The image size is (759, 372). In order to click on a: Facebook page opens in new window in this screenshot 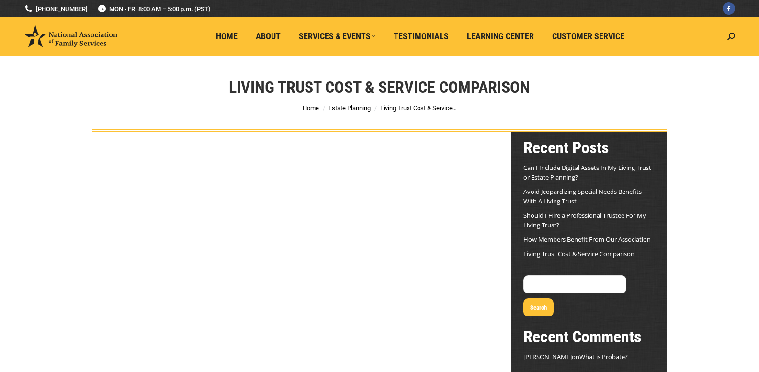, I will do `click(728, 9)`.